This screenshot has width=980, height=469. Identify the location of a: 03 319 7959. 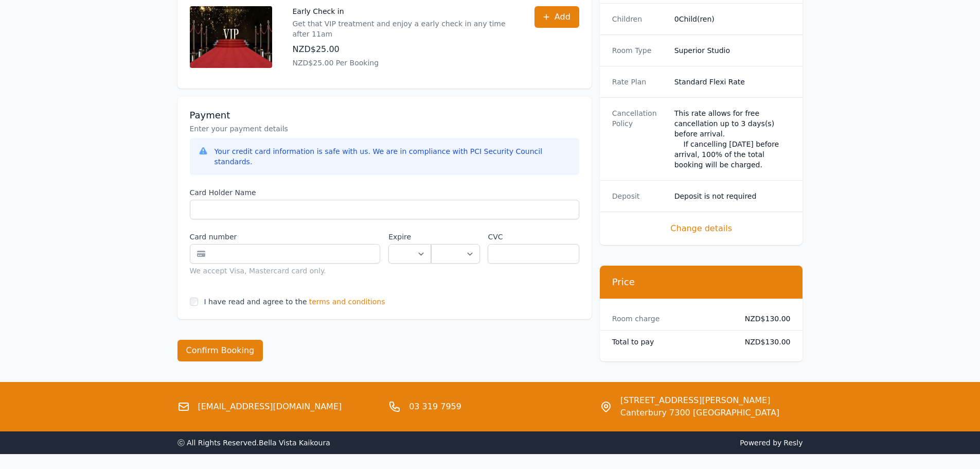
(435, 407).